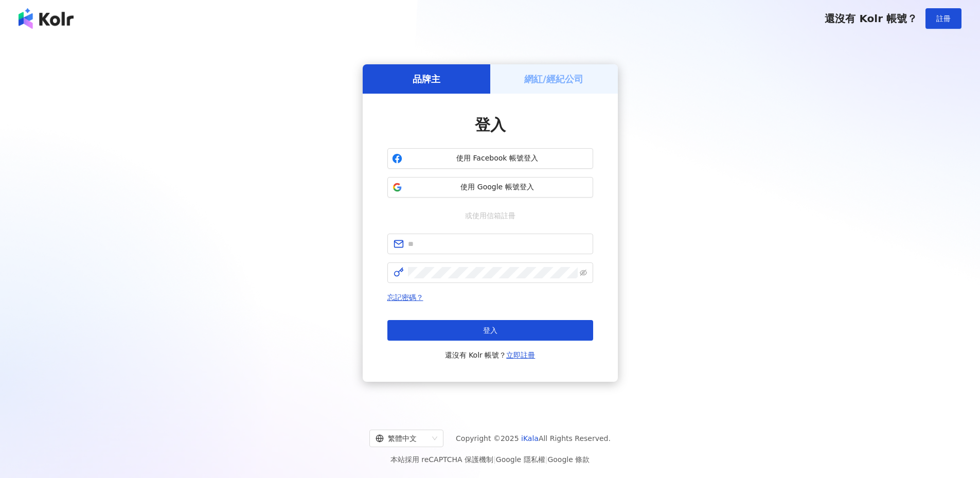  I want to click on button: 使用 Google 帳號登入, so click(490, 187).